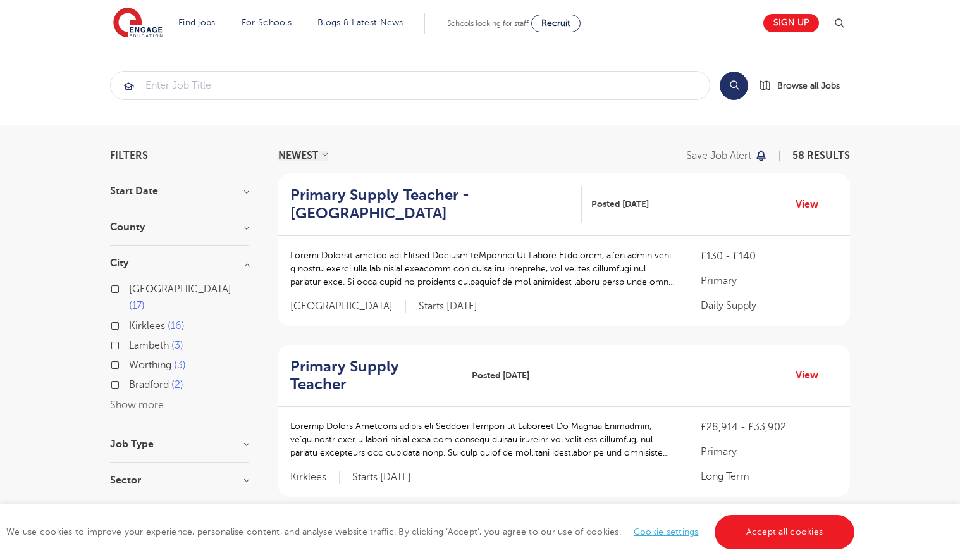  Describe the element at coordinates (197, 23) in the screenshot. I see `a: Find jobs` at that location.